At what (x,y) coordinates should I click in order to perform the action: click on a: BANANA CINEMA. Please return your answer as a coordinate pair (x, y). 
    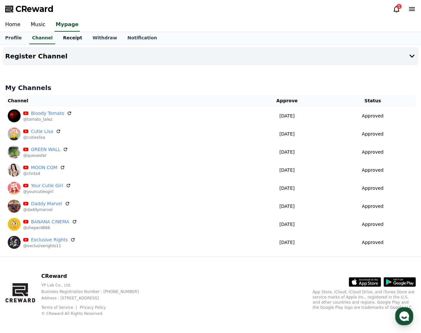
    Looking at the image, I should click on (50, 221).